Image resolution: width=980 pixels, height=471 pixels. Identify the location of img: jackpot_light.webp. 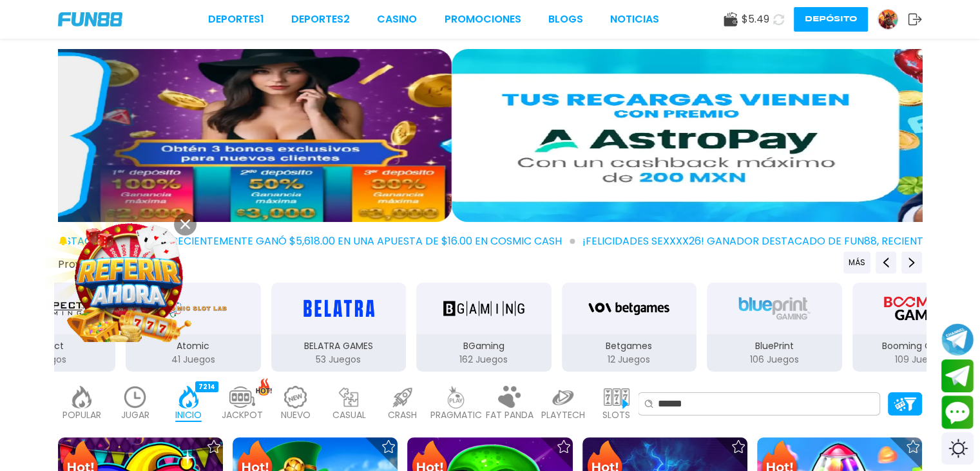
(242, 397).